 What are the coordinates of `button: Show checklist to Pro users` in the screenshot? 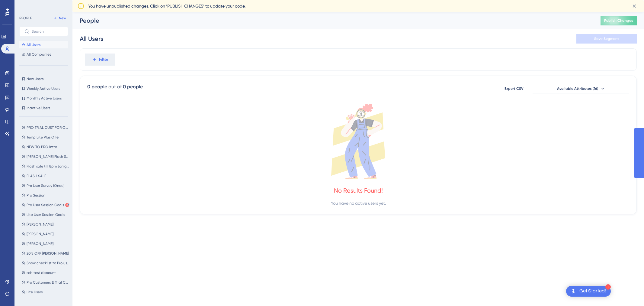 It's located at (46, 263).